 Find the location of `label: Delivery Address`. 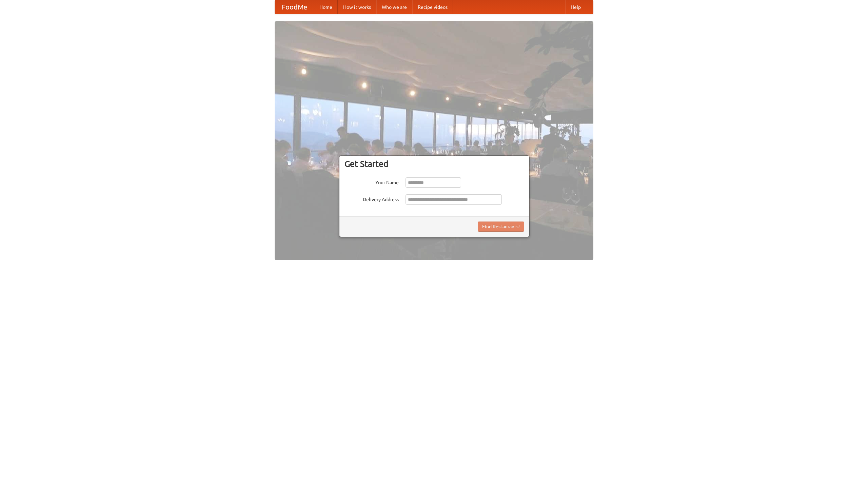

label: Delivery Address is located at coordinates (371, 198).